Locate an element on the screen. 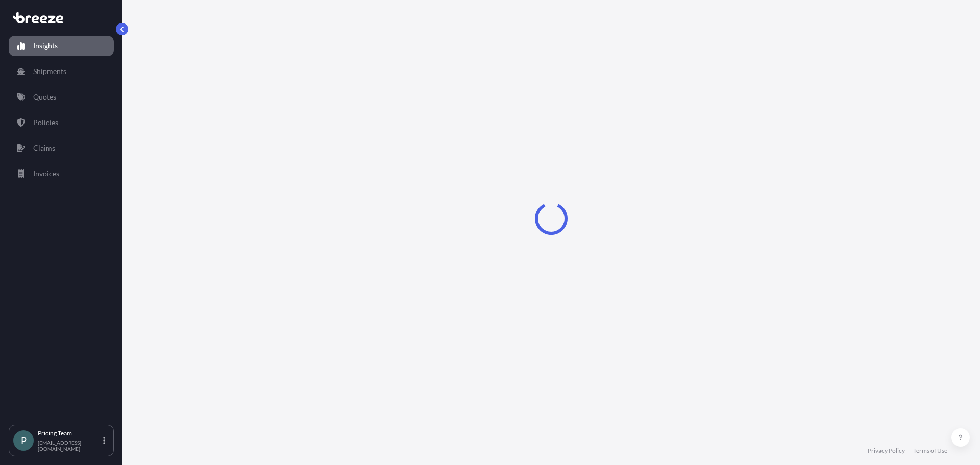  a: Quotes is located at coordinates (61, 97).